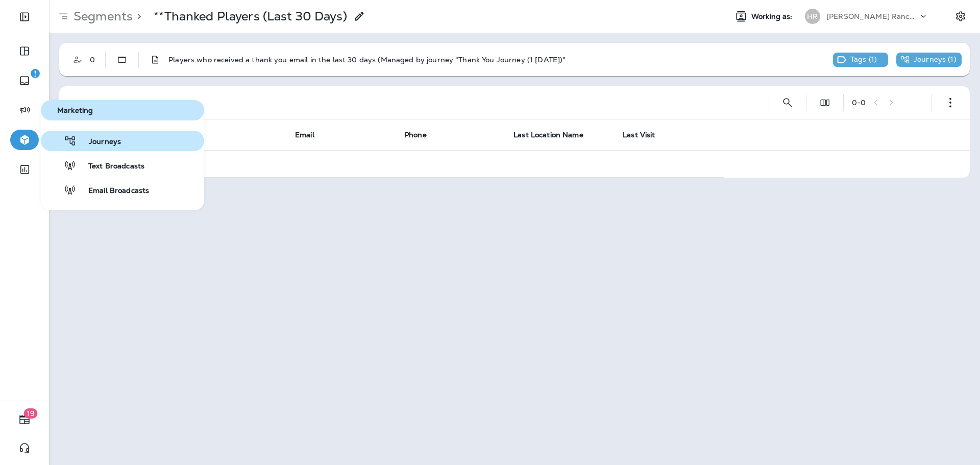 Image resolution: width=980 pixels, height=465 pixels. Describe the element at coordinates (250, 16) in the screenshot. I see `div: **Thanked Players (Last 30 Days)` at that location.